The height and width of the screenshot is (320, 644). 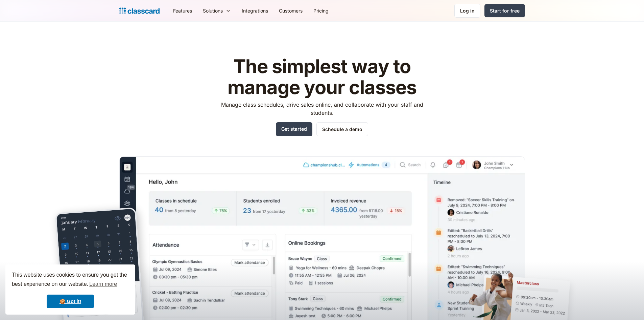 What do you see at coordinates (321, 11) in the screenshot?
I see `a: Pricing` at bounding box center [321, 11].